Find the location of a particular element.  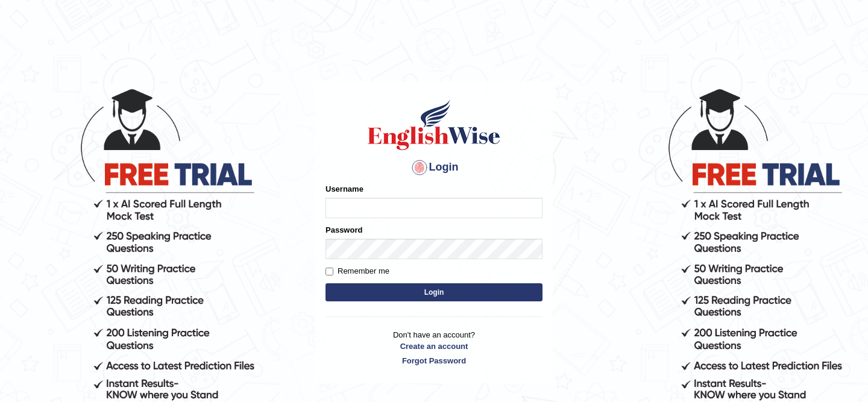

label: Remember me is located at coordinates (357, 272).